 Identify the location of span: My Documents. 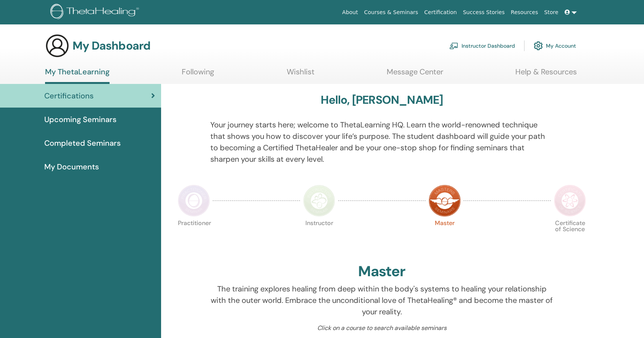
(71, 167).